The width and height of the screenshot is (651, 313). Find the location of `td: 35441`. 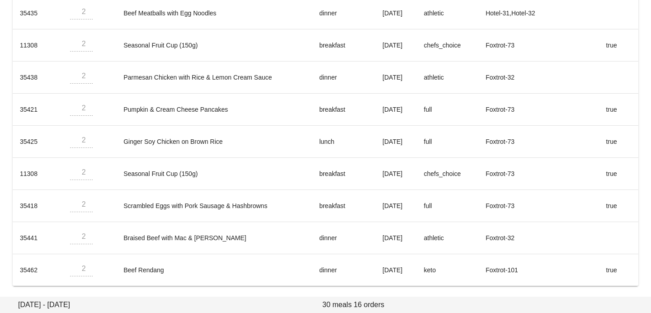

td: 35441 is located at coordinates (38, 238).